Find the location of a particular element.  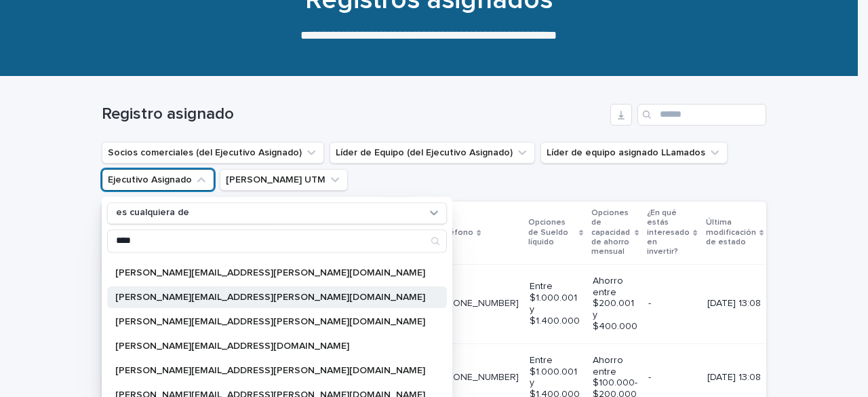

font: Última modificación de estado is located at coordinates (731, 232).